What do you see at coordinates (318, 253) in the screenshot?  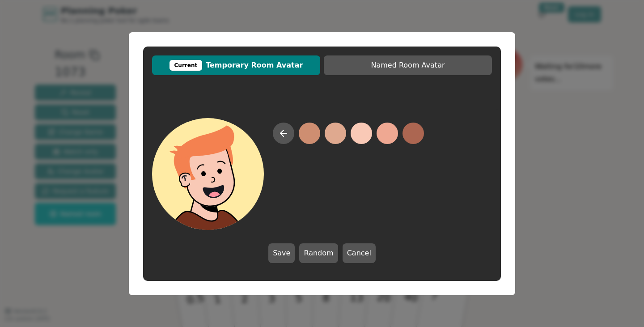 I see `button: Random` at bounding box center [318, 253].